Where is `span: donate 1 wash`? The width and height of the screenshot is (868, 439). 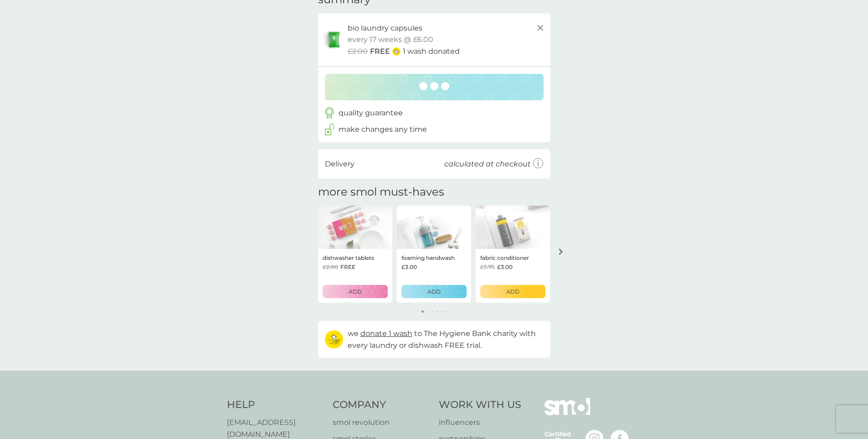
span: donate 1 wash is located at coordinates (386, 334).